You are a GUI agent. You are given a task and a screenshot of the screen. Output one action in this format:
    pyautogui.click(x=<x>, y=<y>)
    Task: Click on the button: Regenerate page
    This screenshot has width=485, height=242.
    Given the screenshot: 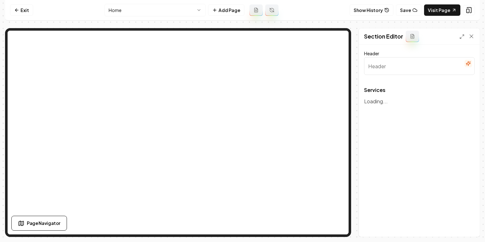 What is the action you would take?
    pyautogui.click(x=272, y=10)
    